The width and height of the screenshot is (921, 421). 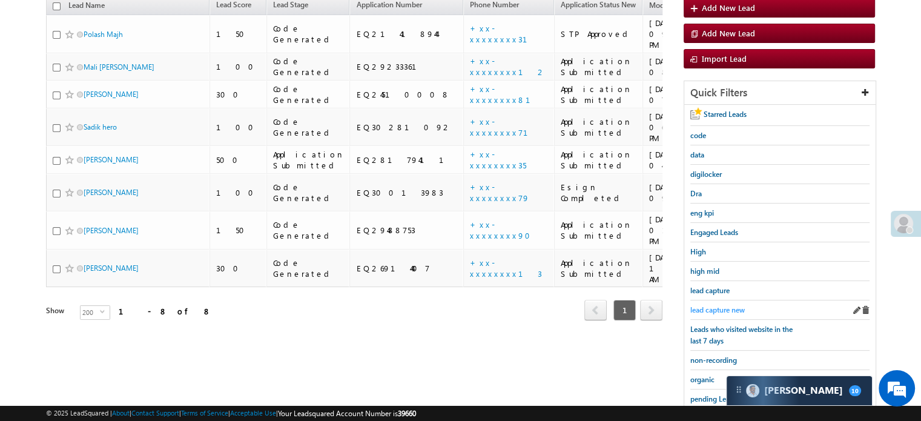 What do you see at coordinates (118, 216) in the screenshot?
I see `textarea: Type your message and hit 'Enter'` at bounding box center [118, 216].